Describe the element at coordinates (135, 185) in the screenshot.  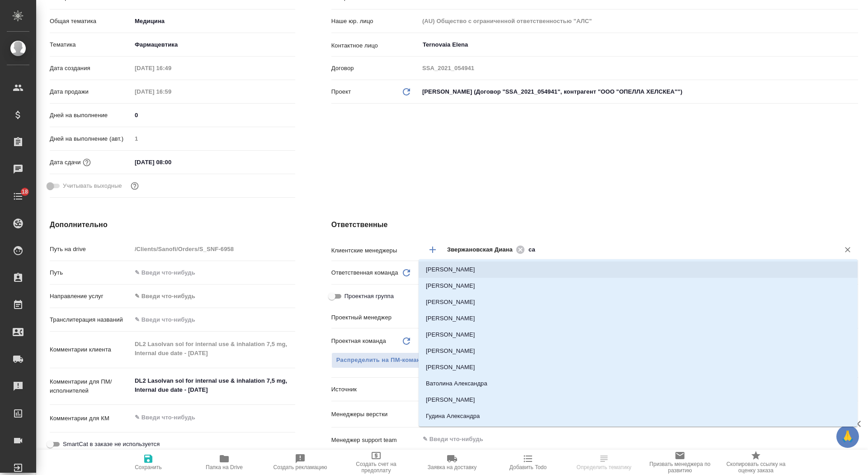
I see `button: Выбери, если сб и вс нужно считать рабочими днями для выполнения заказа.` at that location.